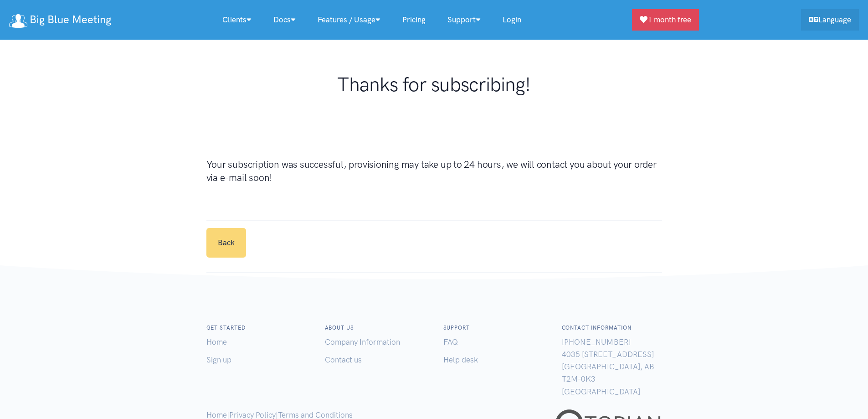 The image size is (868, 419). What do you see at coordinates (461, 360) in the screenshot?
I see `a: Help desk` at bounding box center [461, 360].